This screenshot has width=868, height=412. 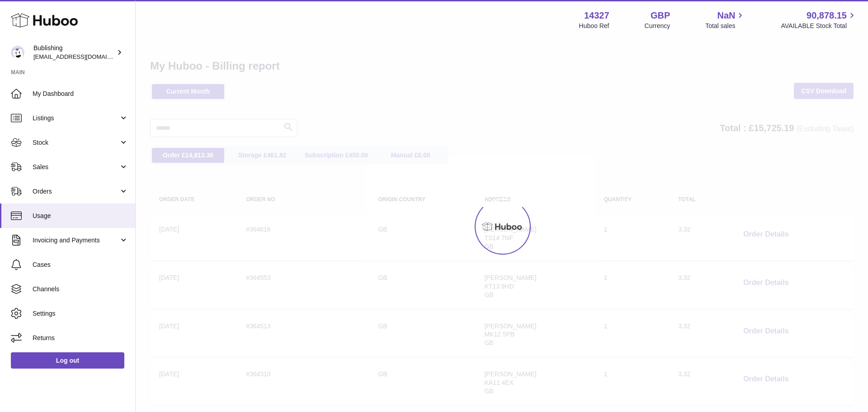 I want to click on div: Huboo Ref, so click(x=594, y=26).